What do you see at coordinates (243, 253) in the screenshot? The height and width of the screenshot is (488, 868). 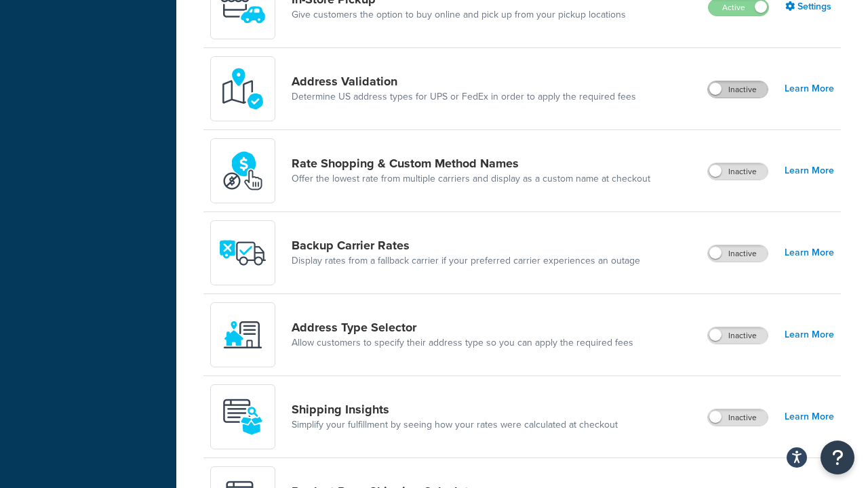 I see `img: icon-duo-feat-backup-carrier-4420b188.png` at bounding box center [243, 253].